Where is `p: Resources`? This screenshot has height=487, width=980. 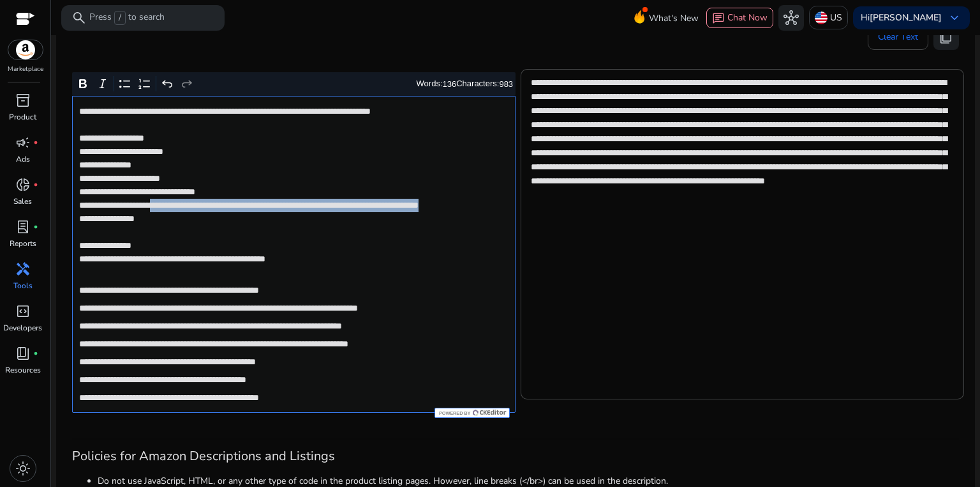 p: Resources is located at coordinates (23, 370).